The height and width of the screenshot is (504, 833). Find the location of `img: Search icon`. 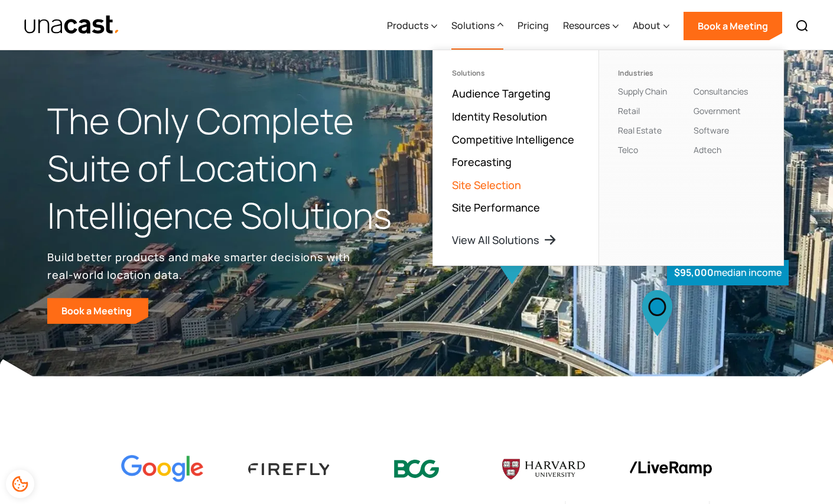

img: Search icon is located at coordinates (803, 26).